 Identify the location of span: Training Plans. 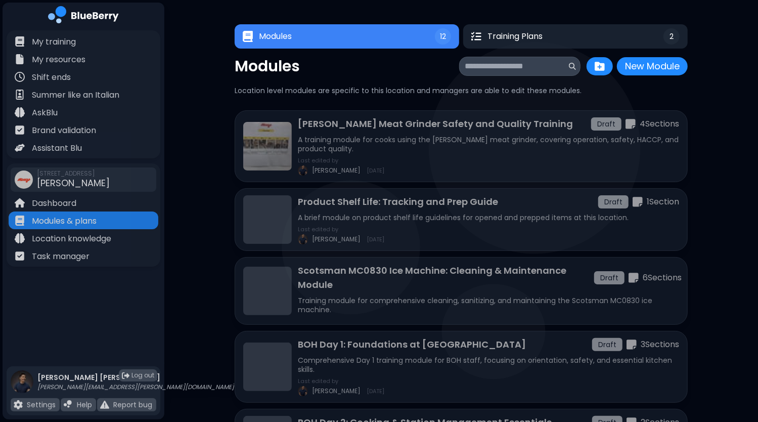
(515, 36).